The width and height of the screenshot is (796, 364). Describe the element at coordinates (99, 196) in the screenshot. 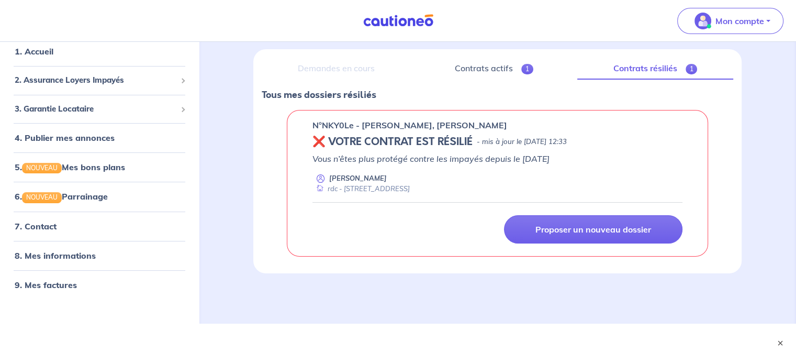

I see `div: 6.NOUVEAUParrainage` at that location.